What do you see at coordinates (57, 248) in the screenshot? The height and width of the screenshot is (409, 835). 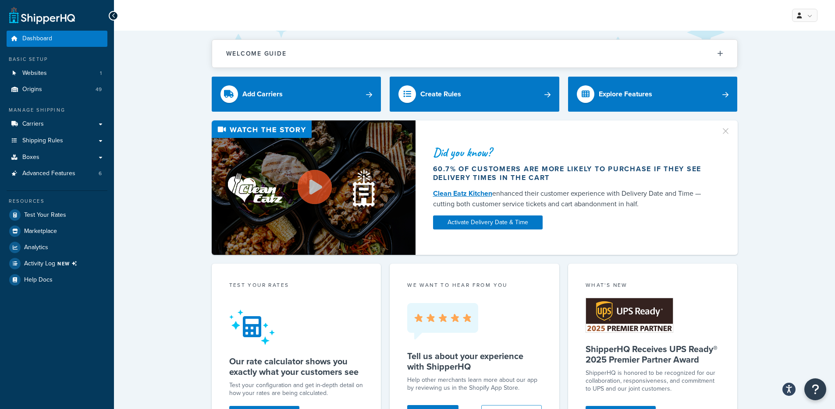 I see `a: Analytics` at bounding box center [57, 248].